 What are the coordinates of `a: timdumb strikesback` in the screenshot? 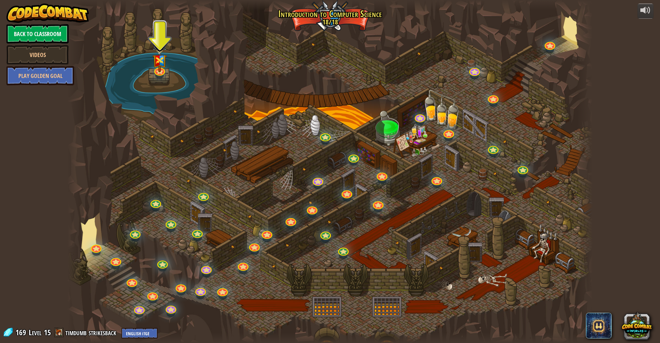 It's located at (92, 333).